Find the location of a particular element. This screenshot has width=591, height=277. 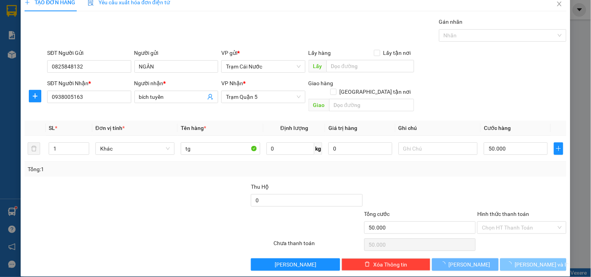

div: Tổng: 1 is located at coordinates (128, 169).